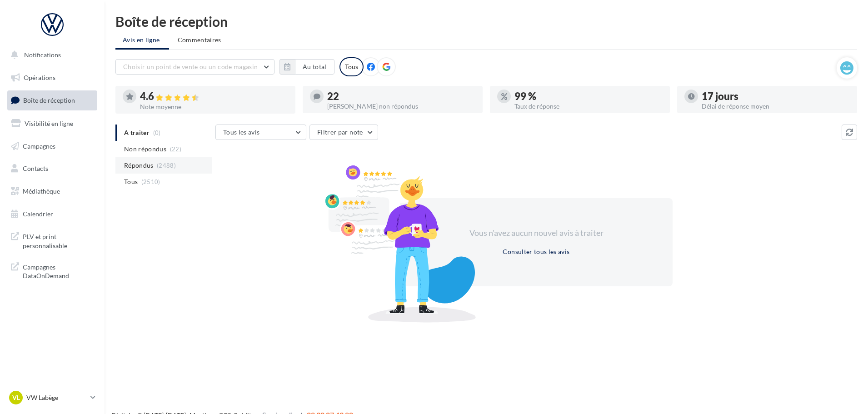  Describe the element at coordinates (145, 149) in the screenshot. I see `span: Non répondus` at that location.